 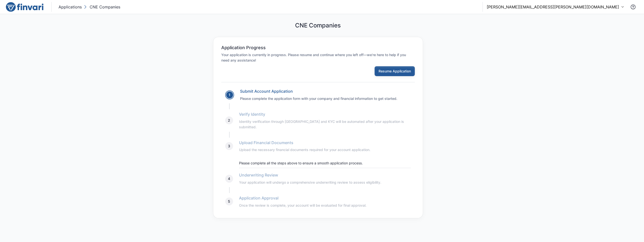 I want to click on img: logo, so click(x=25, y=7).